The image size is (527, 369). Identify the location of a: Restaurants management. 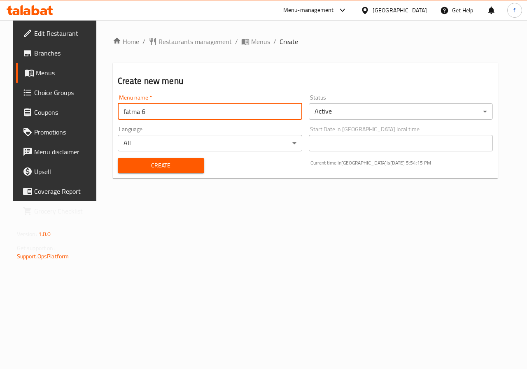
(190, 42).